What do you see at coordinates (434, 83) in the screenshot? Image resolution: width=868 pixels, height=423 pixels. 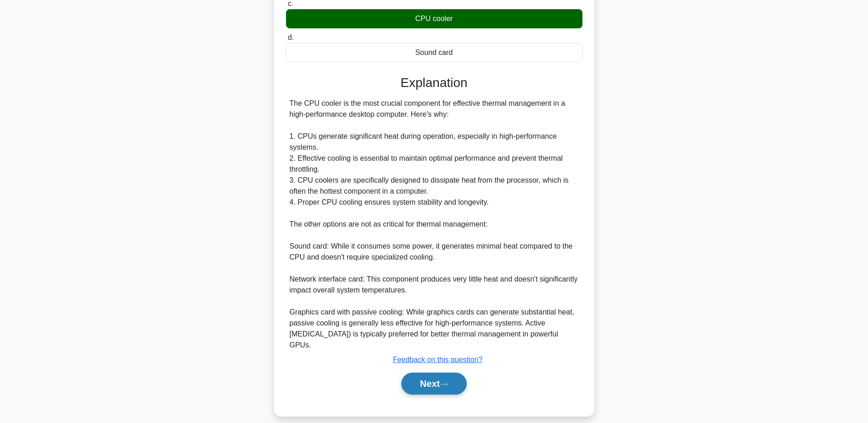 I see `h3: Explanation` at bounding box center [434, 83].